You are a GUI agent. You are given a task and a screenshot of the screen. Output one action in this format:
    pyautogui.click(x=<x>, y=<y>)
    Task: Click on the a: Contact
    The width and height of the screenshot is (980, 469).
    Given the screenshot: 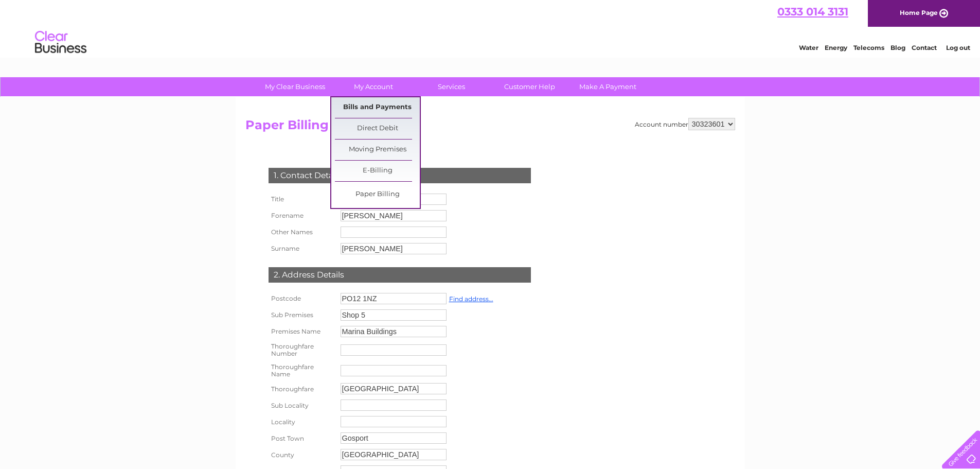 What is the action you would take?
    pyautogui.click(x=924, y=48)
    